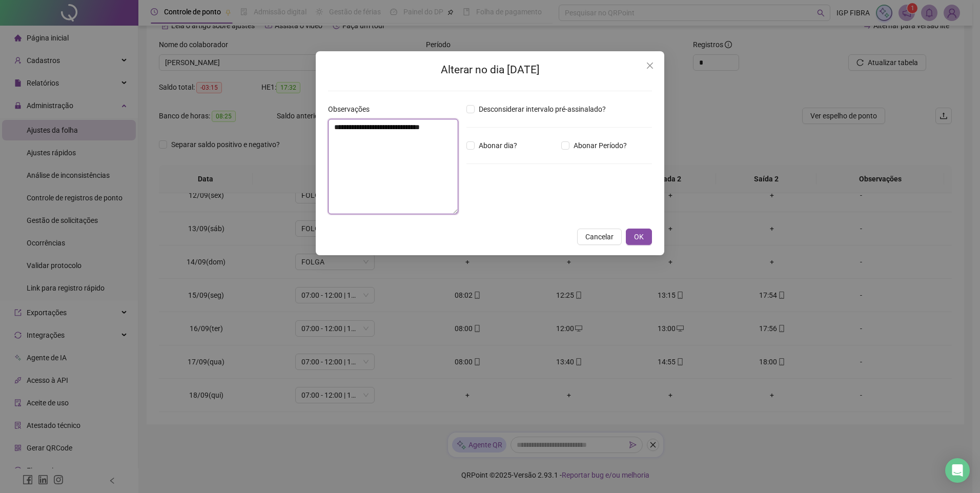 The width and height of the screenshot is (980, 493). What do you see at coordinates (599, 236) in the screenshot?
I see `span: Cancelar` at bounding box center [599, 236].